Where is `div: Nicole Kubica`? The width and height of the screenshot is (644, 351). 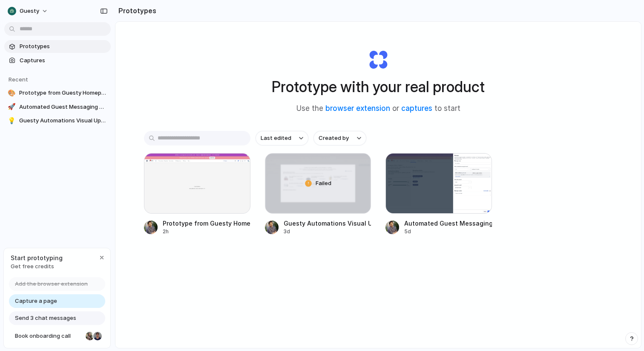 div: Nicole Kubica is located at coordinates (90, 336).